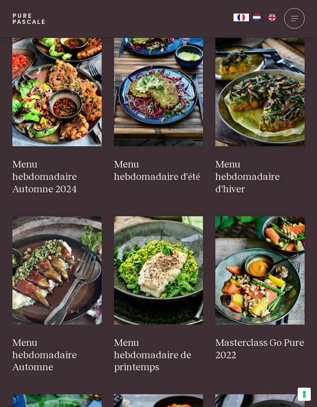 This screenshot has height=407, width=317. I want to click on a: Menu hebdomadaire d'été Menu hebdomadaire d'été, so click(159, 111).